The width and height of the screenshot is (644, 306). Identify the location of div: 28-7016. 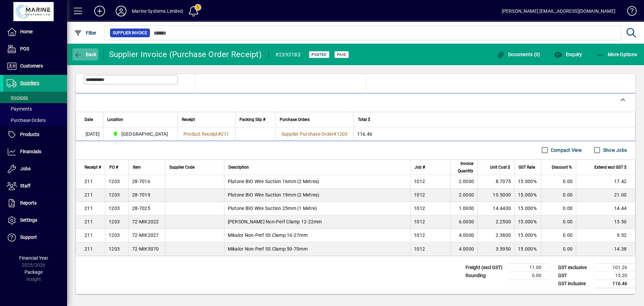
(141, 181).